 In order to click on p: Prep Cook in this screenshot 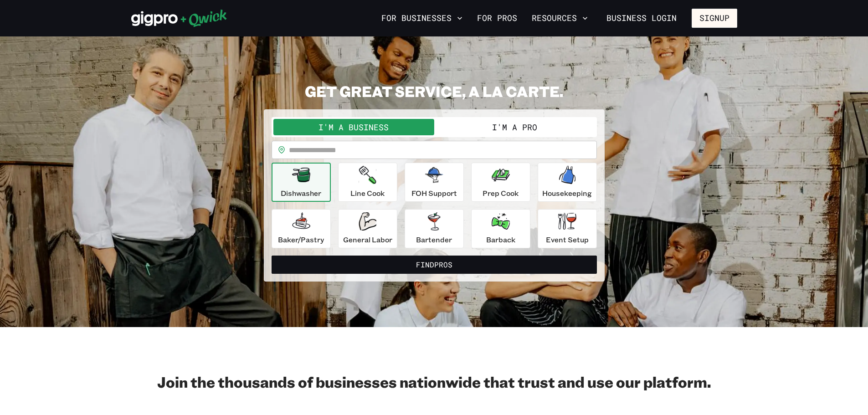, I will do `click(501, 193)`.